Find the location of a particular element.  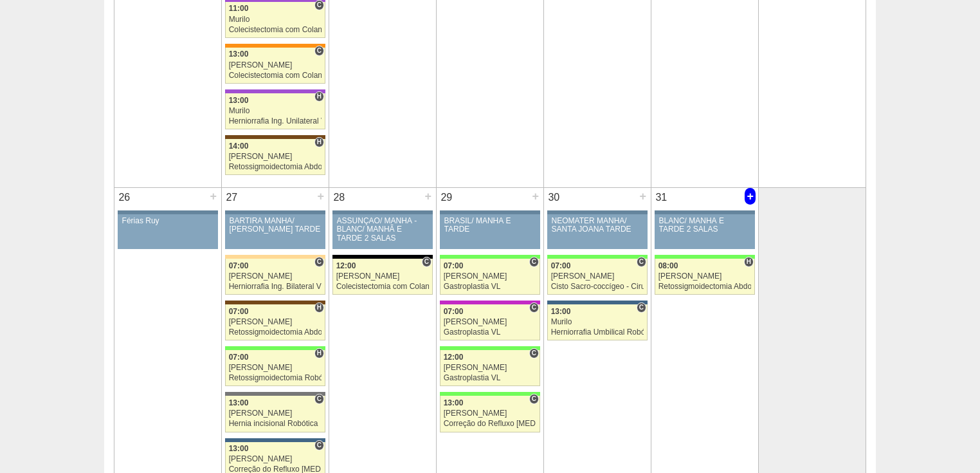

a: Férias Ruy is located at coordinates (168, 232).